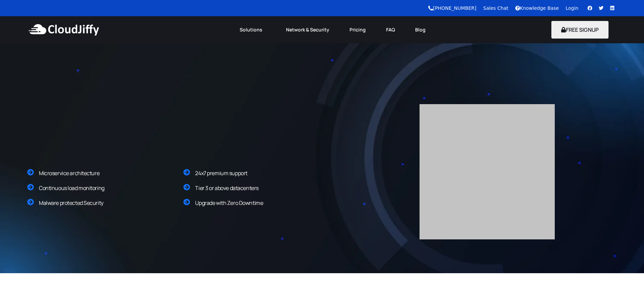  I want to click on a: Knowledge Base, so click(537, 8).